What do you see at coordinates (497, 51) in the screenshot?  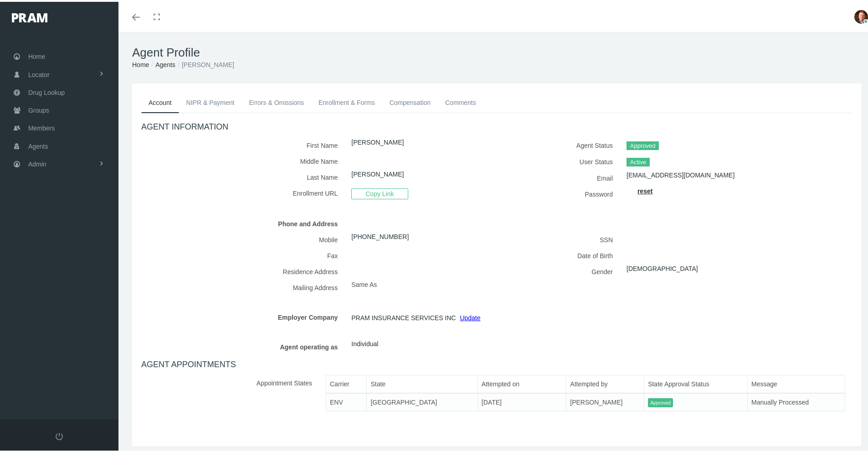 I see `h1: Agent Profile` at bounding box center [497, 51].